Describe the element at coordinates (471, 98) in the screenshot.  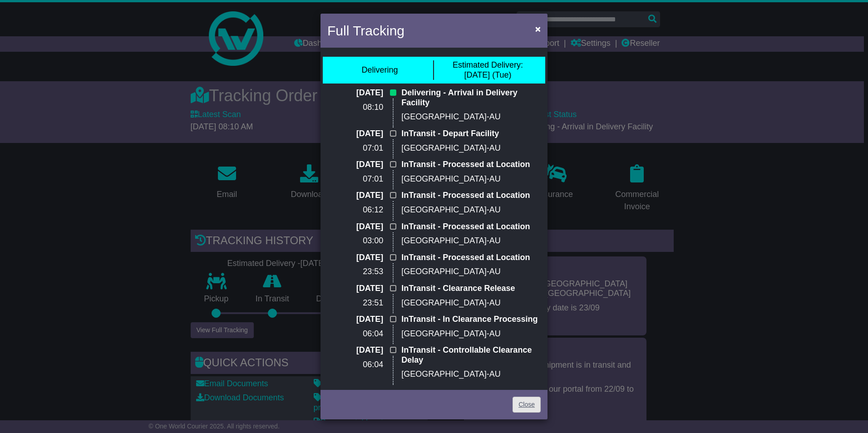
I see `p: Delivering - Arrival in Delivery Facility` at that location.